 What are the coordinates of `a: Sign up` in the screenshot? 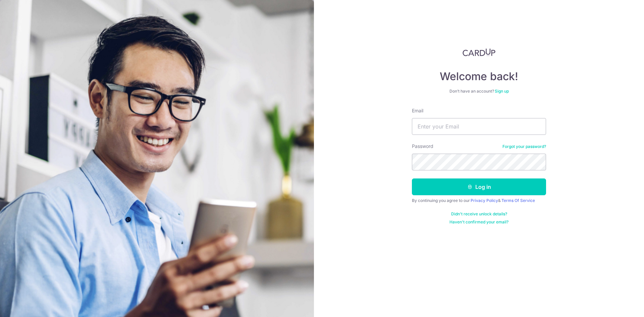 It's located at (502, 91).